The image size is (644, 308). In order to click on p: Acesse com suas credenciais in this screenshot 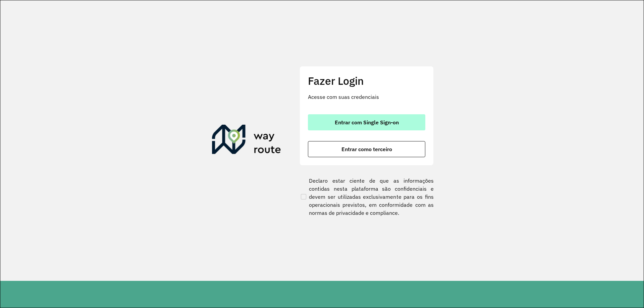, I will do `click(367, 97)`.